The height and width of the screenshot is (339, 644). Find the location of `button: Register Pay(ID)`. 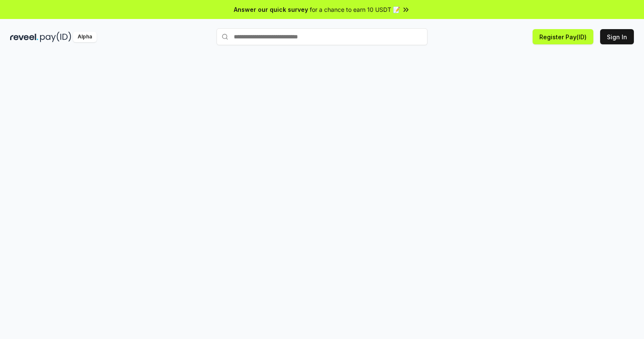

button: Register Pay(ID) is located at coordinates (563, 37).